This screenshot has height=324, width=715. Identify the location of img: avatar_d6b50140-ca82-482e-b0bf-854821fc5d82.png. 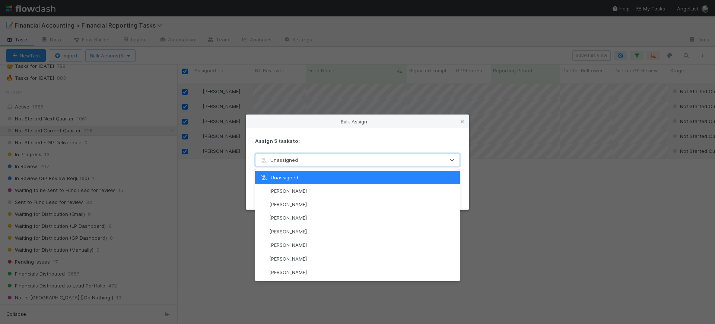
(263, 231).